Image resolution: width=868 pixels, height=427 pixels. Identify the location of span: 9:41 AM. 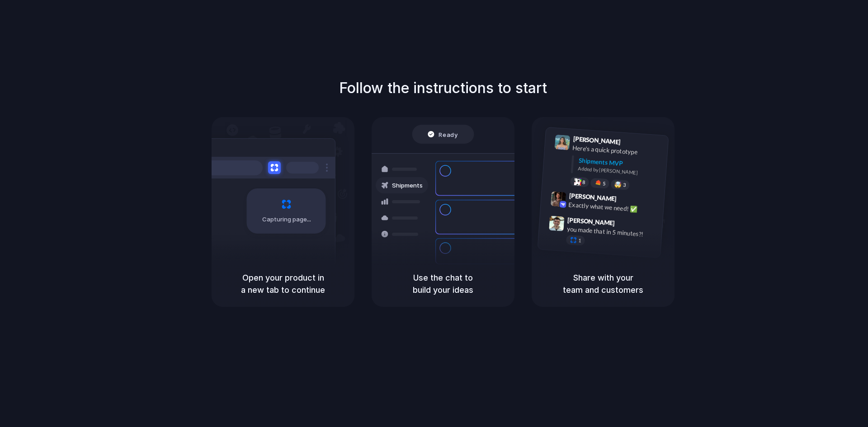
(633, 144).